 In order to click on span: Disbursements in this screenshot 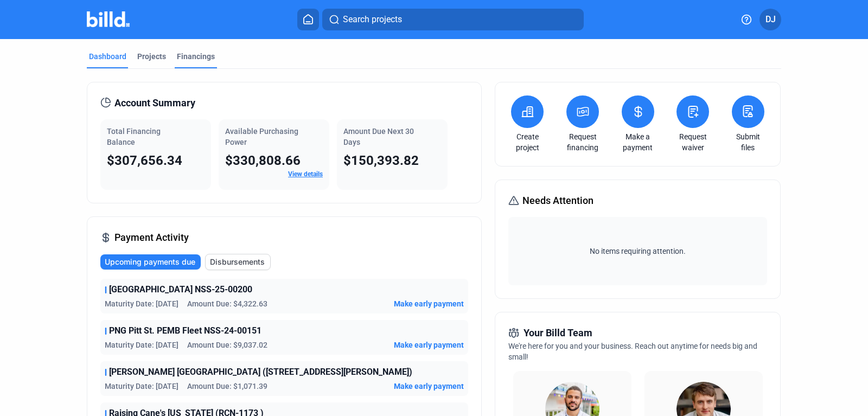, I will do `click(237, 262)`.